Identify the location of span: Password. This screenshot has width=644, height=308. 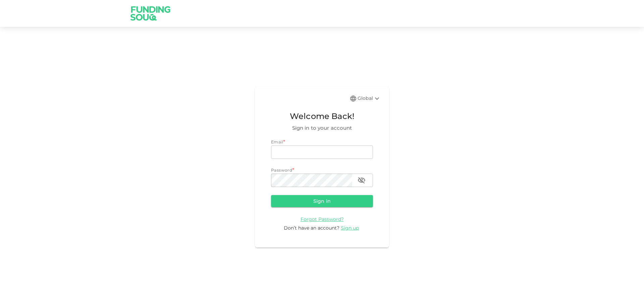
(281, 170).